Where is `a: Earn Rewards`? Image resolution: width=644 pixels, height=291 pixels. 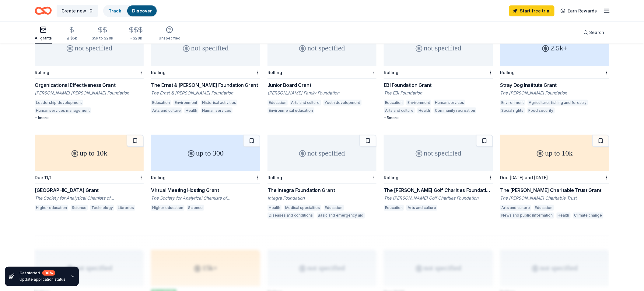
a: Earn Rewards is located at coordinates (579, 11).